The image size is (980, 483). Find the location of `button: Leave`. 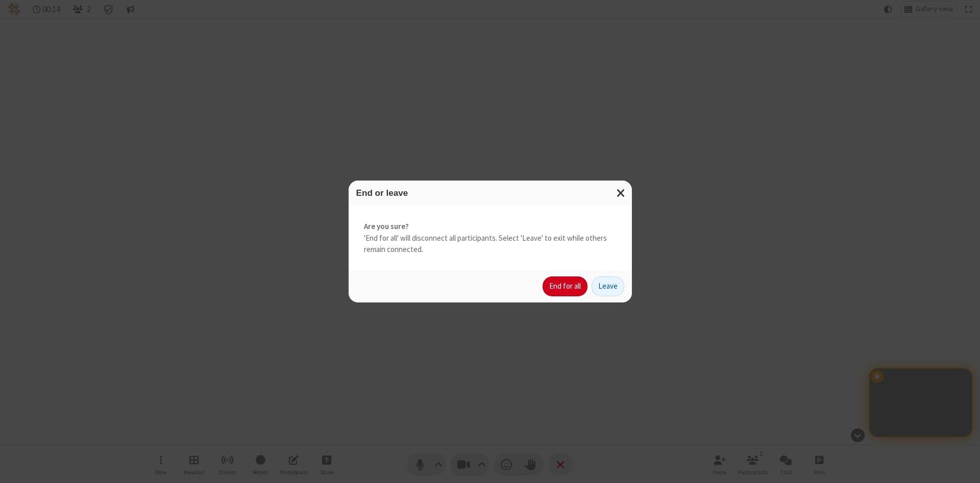

button: Leave is located at coordinates (608, 287).